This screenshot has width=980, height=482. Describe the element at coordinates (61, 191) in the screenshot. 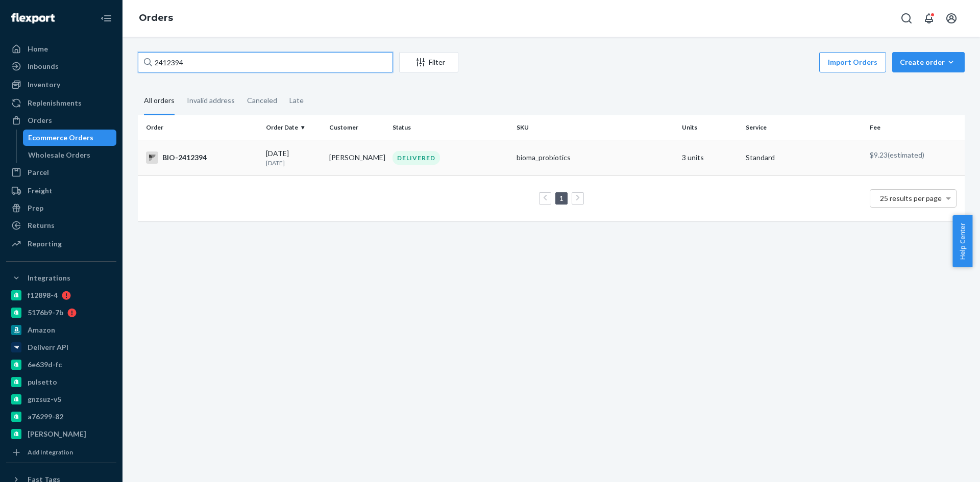

I see `a: Freight` at that location.